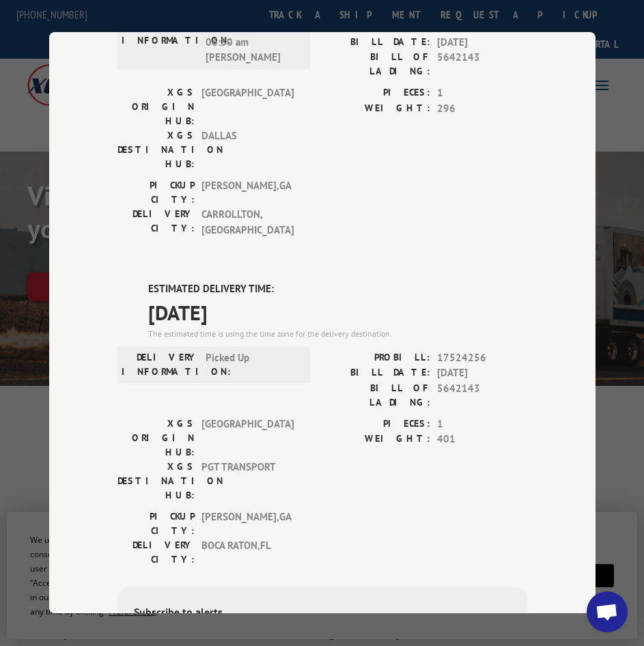  What do you see at coordinates (247, 150) in the screenshot?
I see `span: DALLAS` at bounding box center [247, 150].